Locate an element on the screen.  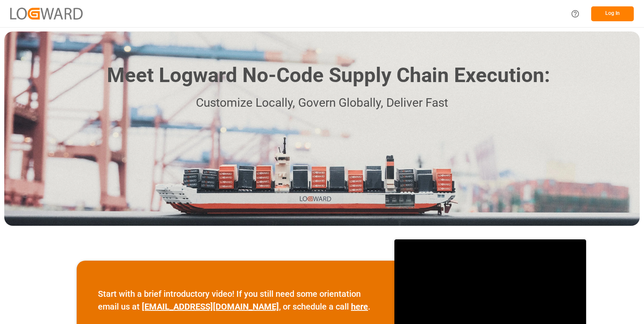
button: Log In is located at coordinates (612, 14).